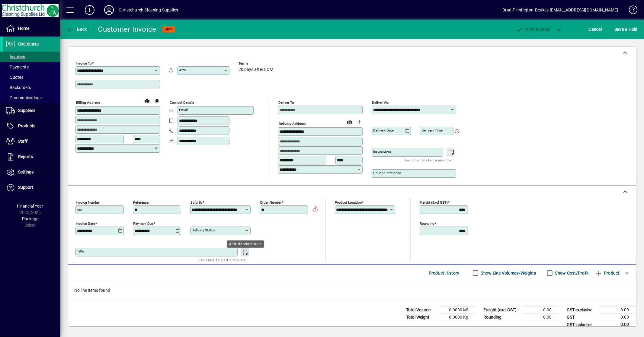  What do you see at coordinates (32, 77) in the screenshot?
I see `a: Quotes` at bounding box center [32, 77].